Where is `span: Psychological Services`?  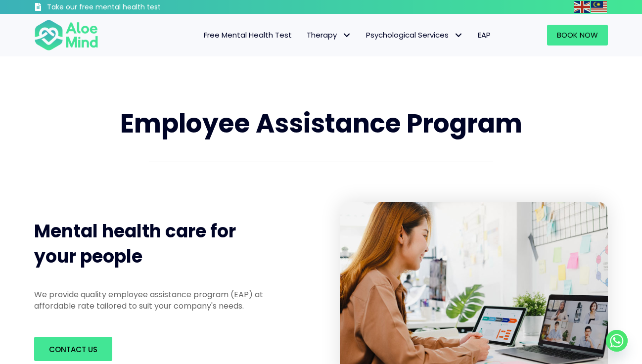 span: Psychological Services is located at coordinates (414, 34).